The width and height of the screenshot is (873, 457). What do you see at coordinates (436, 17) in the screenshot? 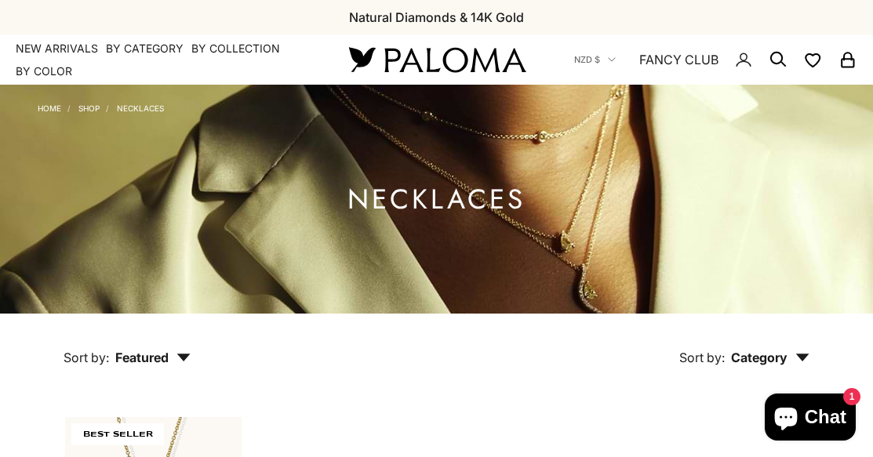
I see `p: Natural Diamonds & 14K Gold` at bounding box center [436, 17].